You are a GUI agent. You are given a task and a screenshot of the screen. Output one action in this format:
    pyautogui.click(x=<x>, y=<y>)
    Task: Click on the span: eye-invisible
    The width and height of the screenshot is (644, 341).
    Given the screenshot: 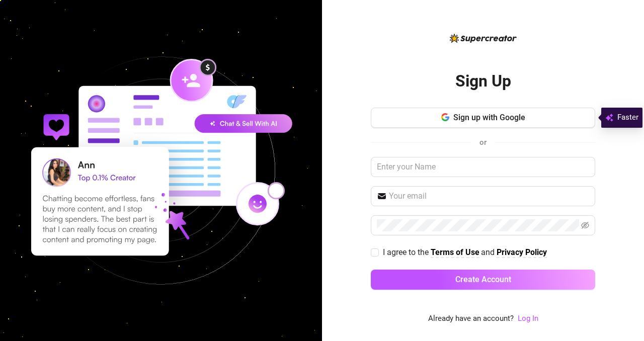 What is the action you would take?
    pyautogui.click(x=585, y=225)
    